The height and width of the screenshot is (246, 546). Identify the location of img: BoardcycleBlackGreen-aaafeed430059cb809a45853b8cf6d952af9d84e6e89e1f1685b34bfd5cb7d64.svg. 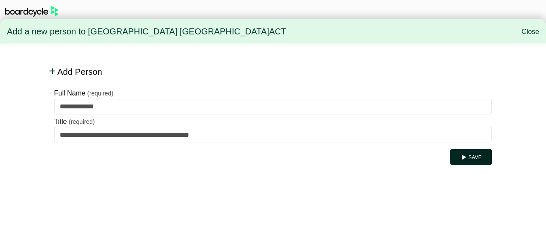
(32, 11).